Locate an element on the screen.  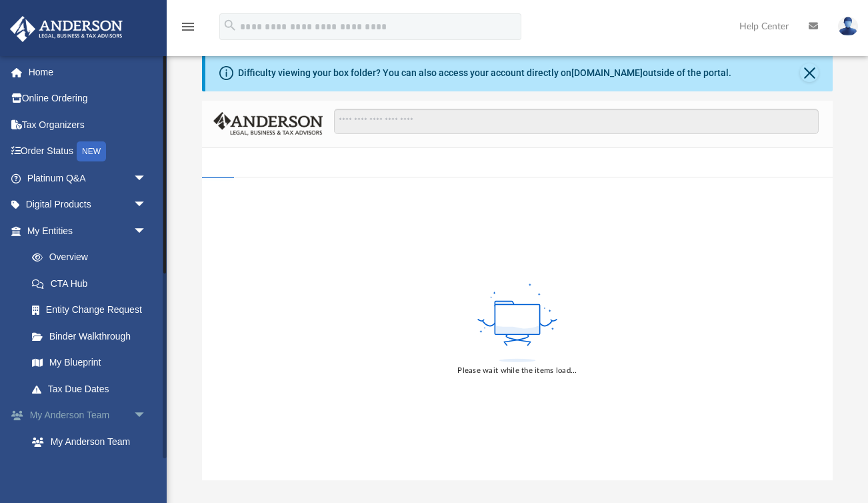
a: Platinum Q&Aarrow_drop_down is located at coordinates (88, 178).